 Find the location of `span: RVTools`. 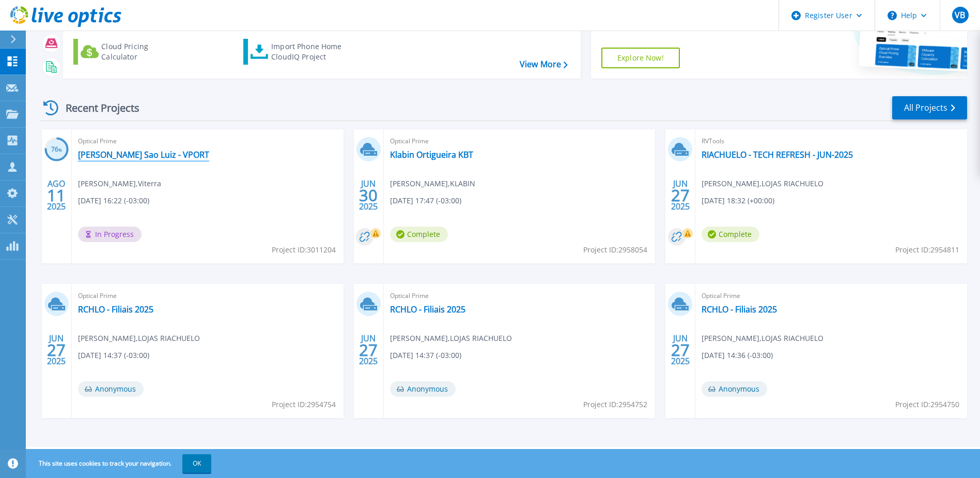

span: RVTools is located at coordinates (831, 141).